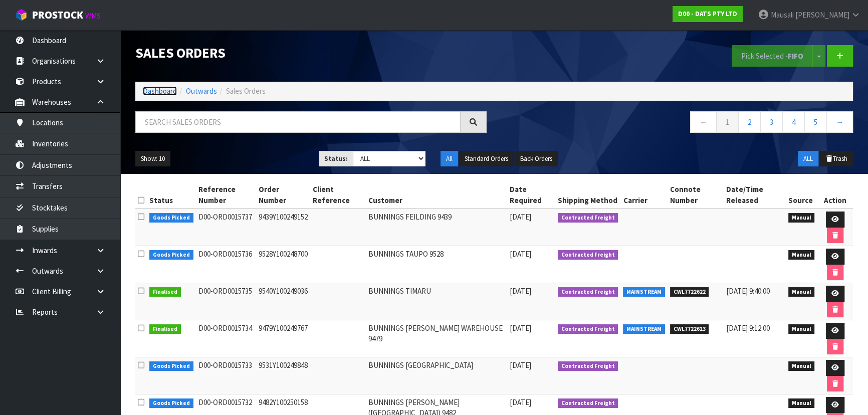  I want to click on th: Date/Time Released, so click(755, 195).